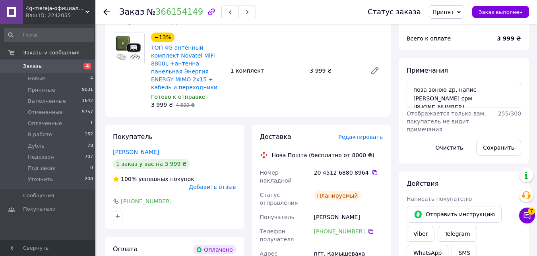 Image resolution: width=537 pixels, height=256 pixels. What do you see at coordinates (41, 90) in the screenshot?
I see `span: Принятые` at bounding box center [41, 90].